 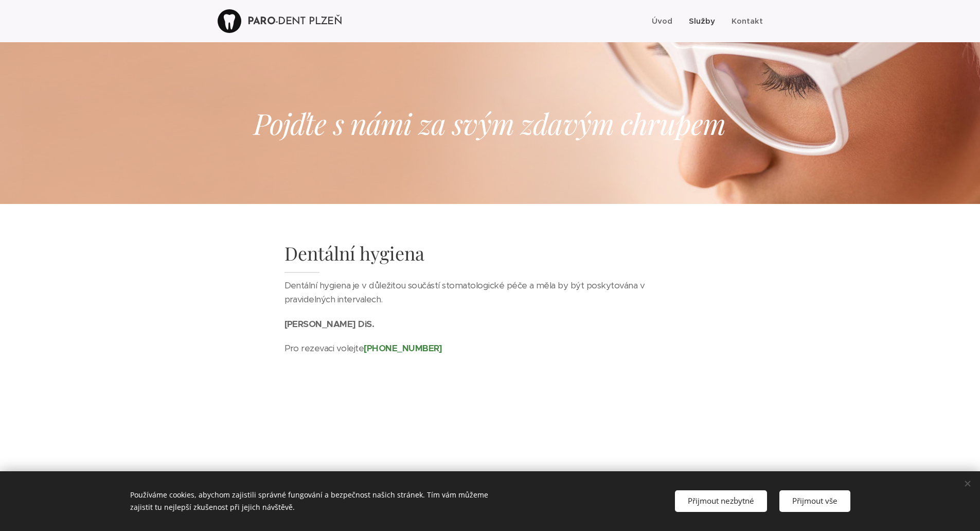 I want to click on span: Kontakt, so click(x=747, y=21).